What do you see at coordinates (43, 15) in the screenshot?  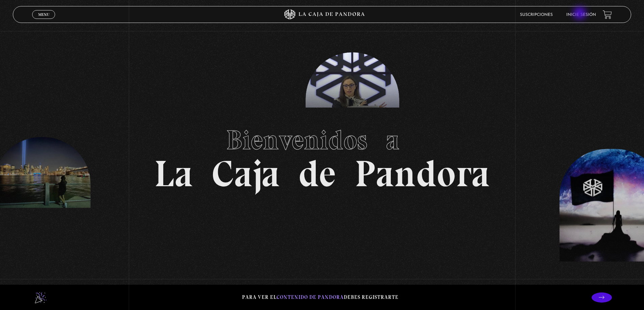 I see `span: Menu` at bounding box center [43, 15].